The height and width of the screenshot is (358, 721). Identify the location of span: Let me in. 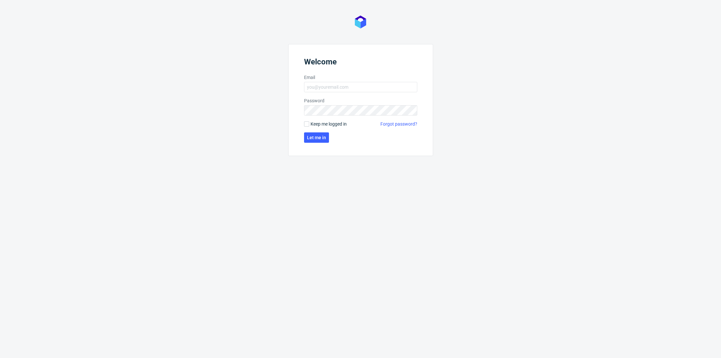
(316, 137).